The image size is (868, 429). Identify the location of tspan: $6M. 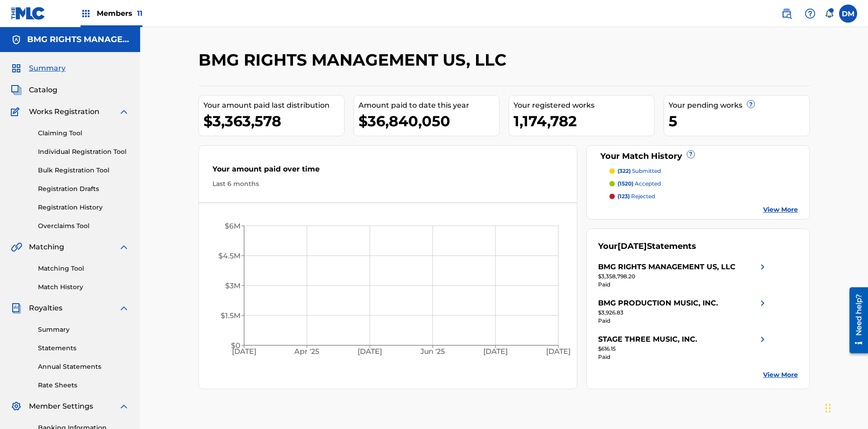
(232, 226).